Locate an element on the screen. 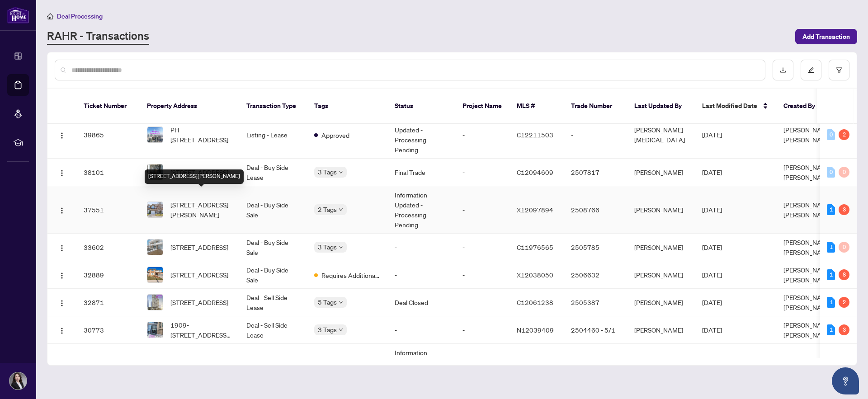 The width and height of the screenshot is (868, 399). th: MLS # is located at coordinates (537, 106).